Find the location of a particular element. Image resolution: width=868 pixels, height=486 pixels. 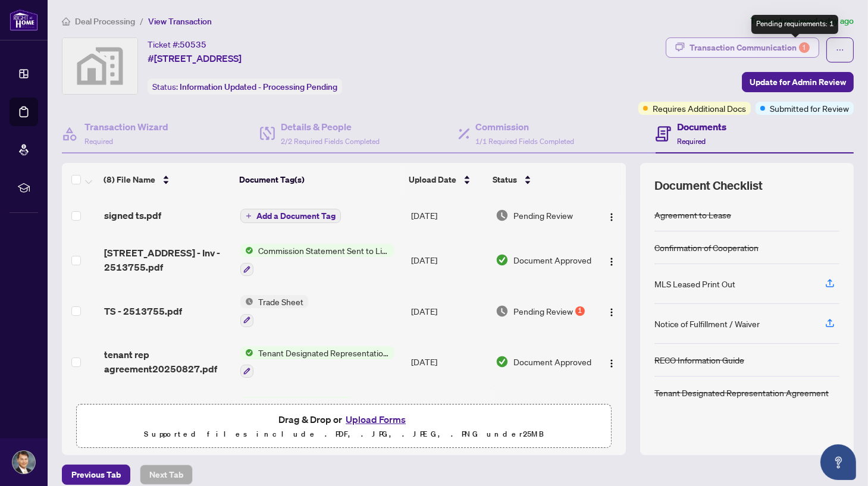

span: (8) File Name is located at coordinates (129, 180).